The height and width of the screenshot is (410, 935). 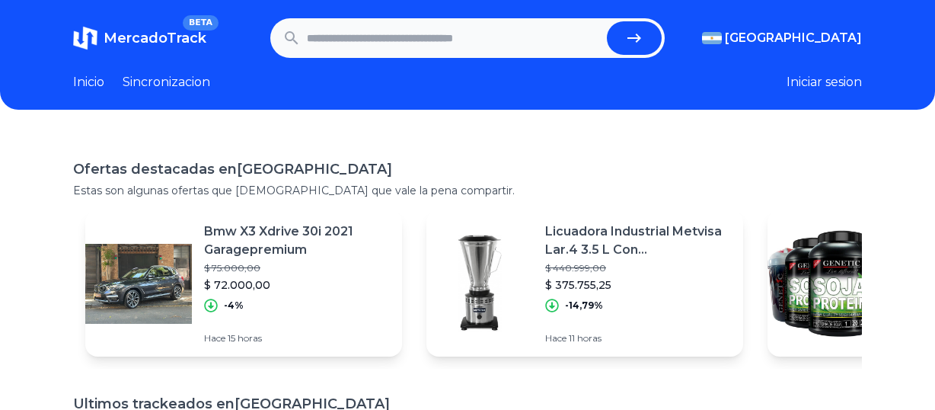 I want to click on p: $ 75.000,00, so click(x=297, y=268).